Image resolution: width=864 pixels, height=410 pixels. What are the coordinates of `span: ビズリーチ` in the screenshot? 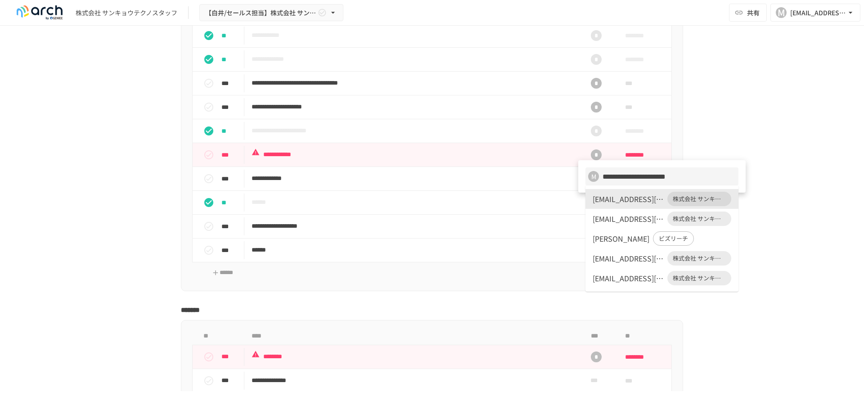 It's located at (673, 238).